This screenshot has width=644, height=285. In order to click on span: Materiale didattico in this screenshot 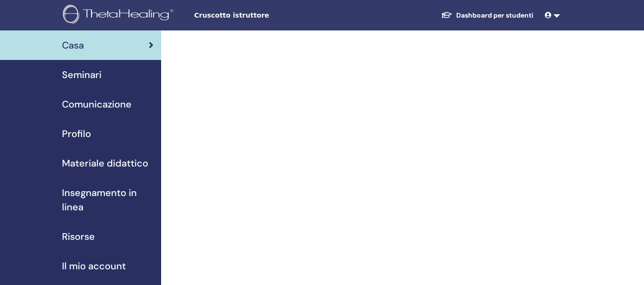, I will do `click(105, 163)`.